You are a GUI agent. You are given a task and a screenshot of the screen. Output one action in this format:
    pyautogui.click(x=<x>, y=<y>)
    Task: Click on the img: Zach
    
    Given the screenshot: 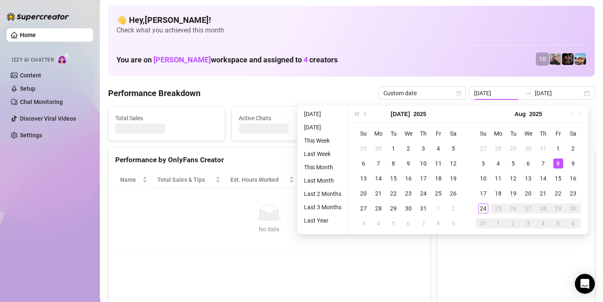 What is the action you would take?
    pyautogui.click(x=580, y=59)
    